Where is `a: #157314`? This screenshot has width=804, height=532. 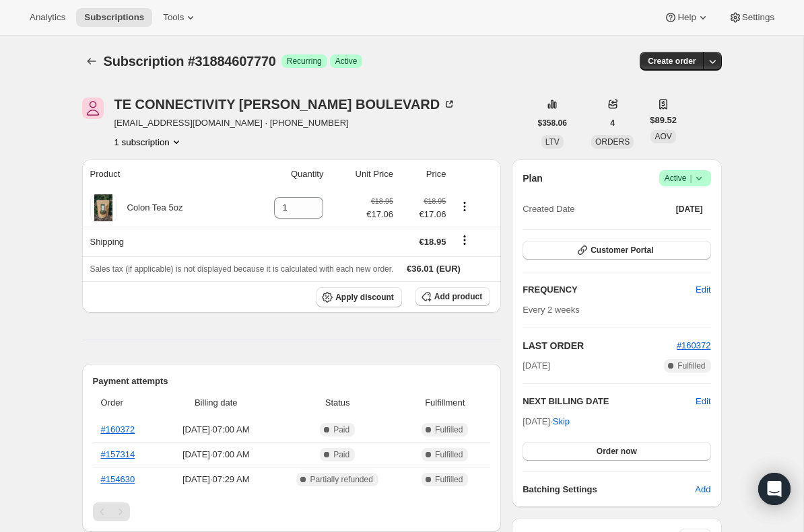
a: #157314 is located at coordinates (118, 454).